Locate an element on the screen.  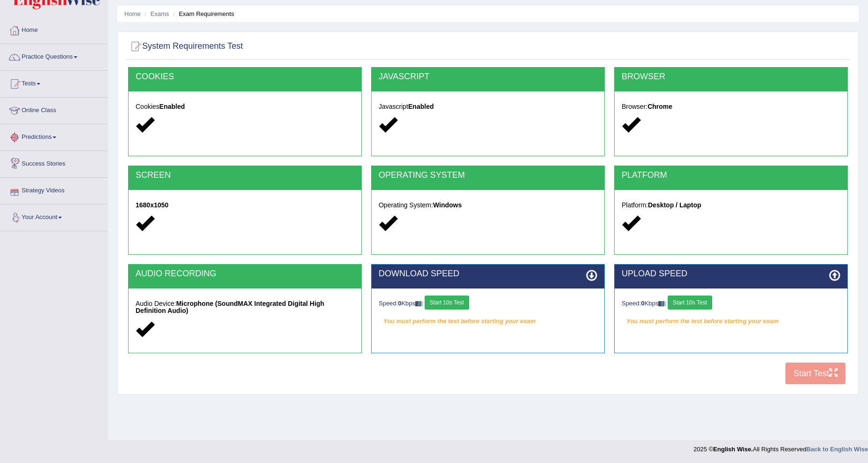
h2: UPLOAD SPEED is located at coordinates (731, 275).